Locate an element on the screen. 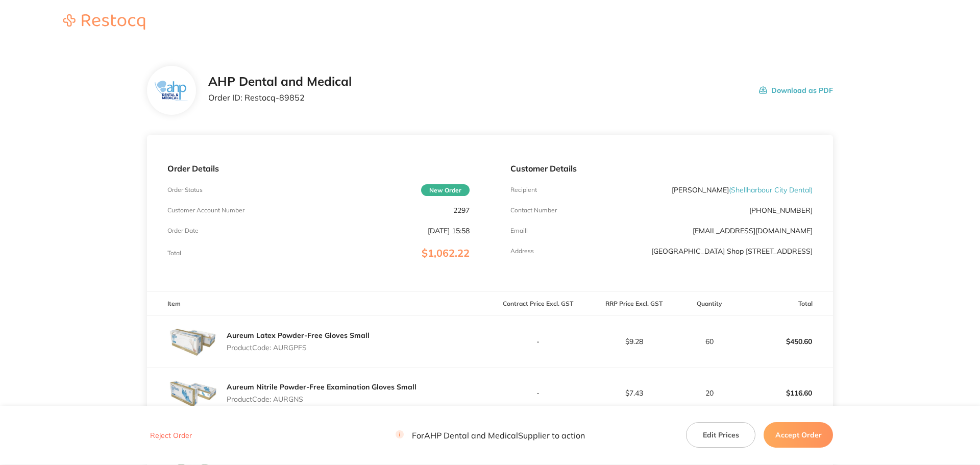  p: Total is located at coordinates (174, 253).